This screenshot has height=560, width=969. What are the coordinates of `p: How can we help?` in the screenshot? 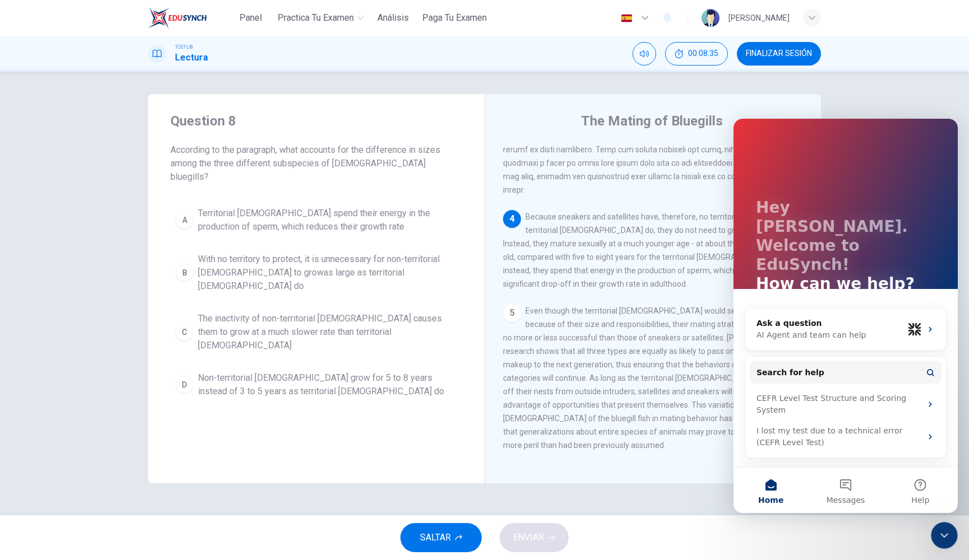 It's located at (112, 165).